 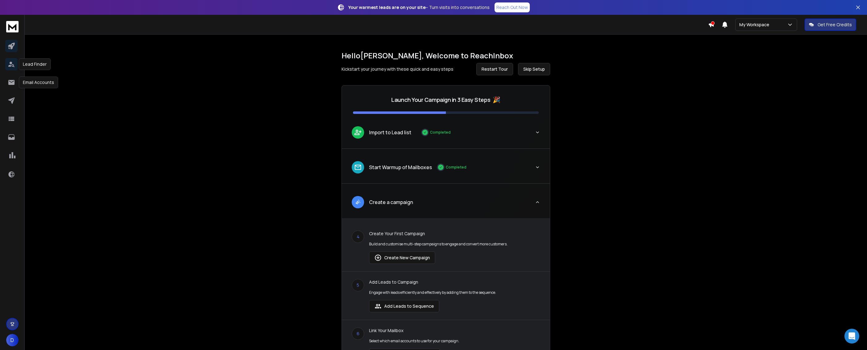 What do you see at coordinates (397, 69) in the screenshot?
I see `p: Kickstart your journey with these quick and easy steps` at bounding box center [397, 69].